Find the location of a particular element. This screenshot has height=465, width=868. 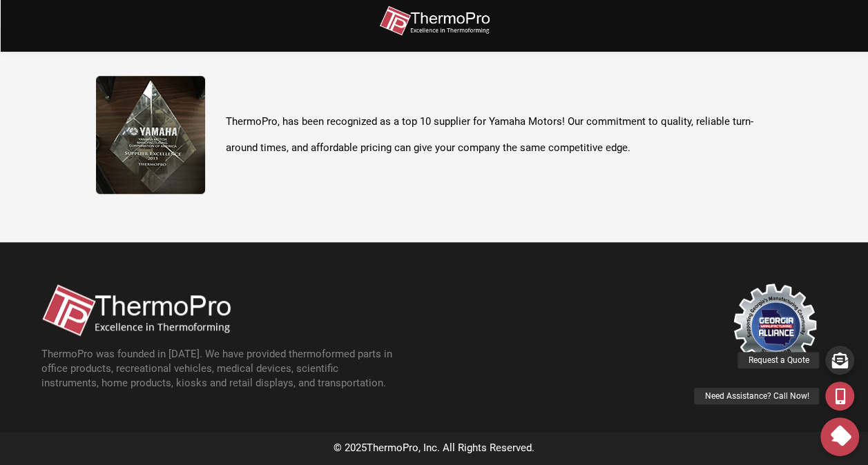

div: Request a Quote is located at coordinates (778, 360).